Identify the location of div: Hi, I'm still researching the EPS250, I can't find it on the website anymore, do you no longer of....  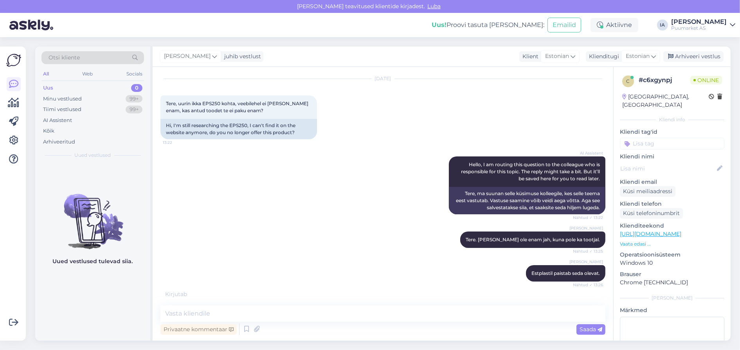
(239, 129).